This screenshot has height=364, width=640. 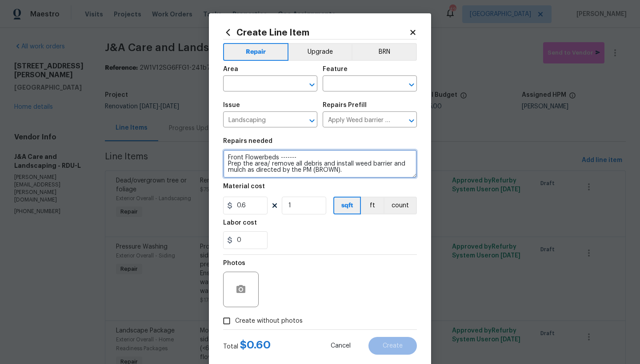 I want to click on h5: Labor cost, so click(x=240, y=223).